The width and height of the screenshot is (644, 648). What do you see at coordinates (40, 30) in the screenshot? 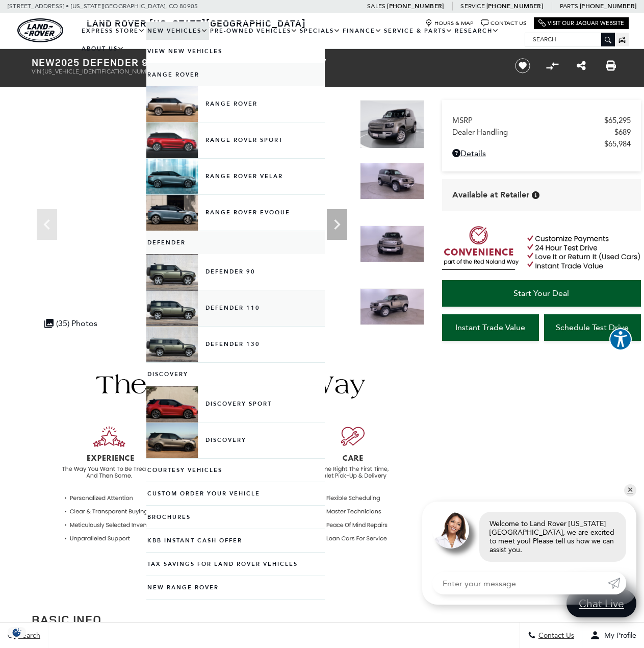
I see `a: land-rover` at bounding box center [40, 30].